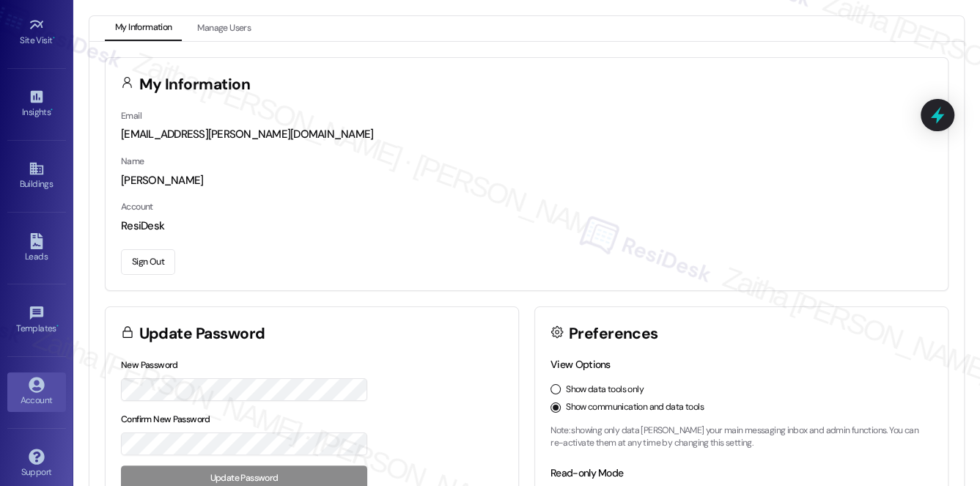 The image size is (980, 486). I want to click on button: Manage Users, so click(224, 29).